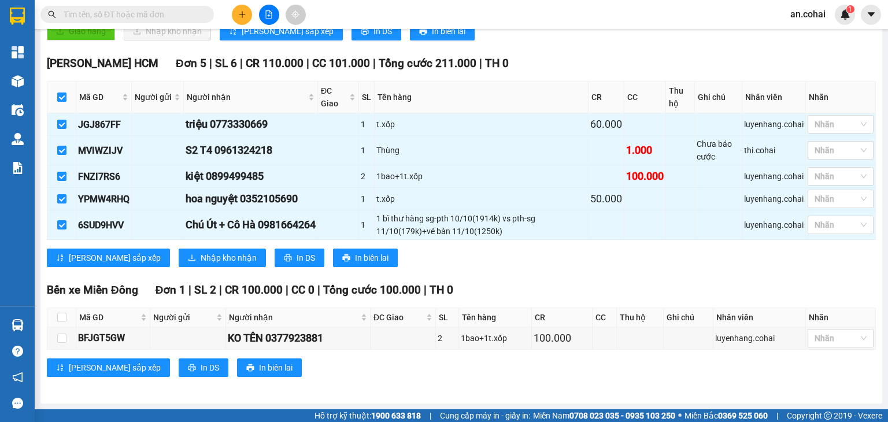 This screenshot has height=422, width=888. What do you see at coordinates (52, 14) in the screenshot?
I see `span: search` at bounding box center [52, 14].